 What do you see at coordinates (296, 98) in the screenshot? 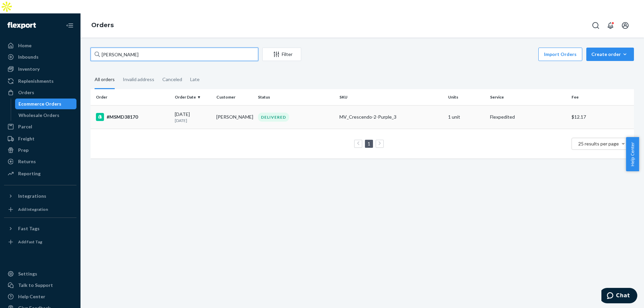
I see `th: Status` at bounding box center [296, 98].